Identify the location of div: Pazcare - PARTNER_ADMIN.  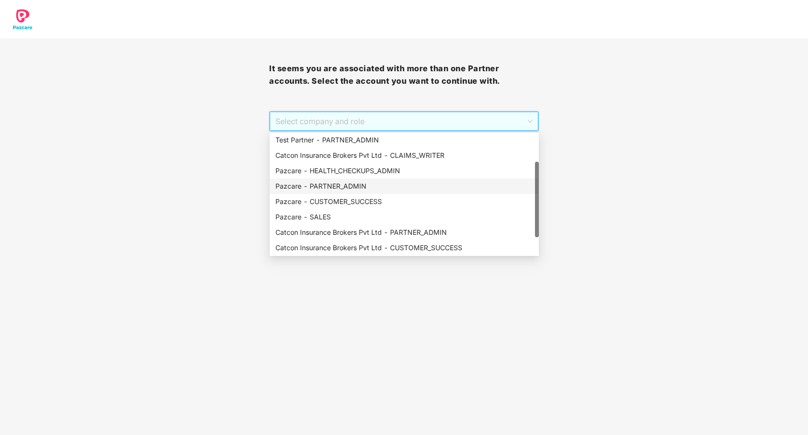
(404, 186).